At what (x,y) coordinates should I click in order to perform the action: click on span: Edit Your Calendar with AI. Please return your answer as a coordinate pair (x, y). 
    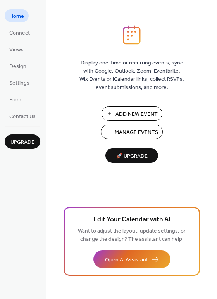
    Looking at the image, I should click on (132, 220).